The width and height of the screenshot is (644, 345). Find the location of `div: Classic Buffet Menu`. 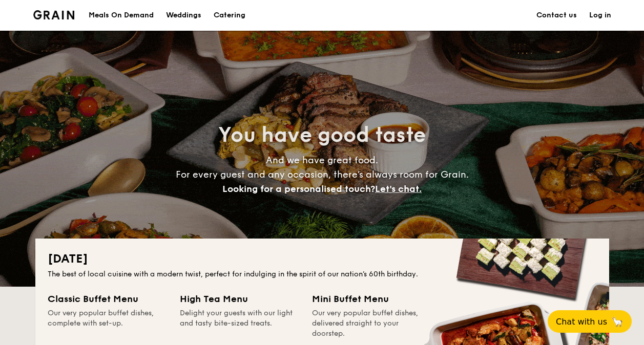

div: Classic Buffet Menu is located at coordinates (108, 299).